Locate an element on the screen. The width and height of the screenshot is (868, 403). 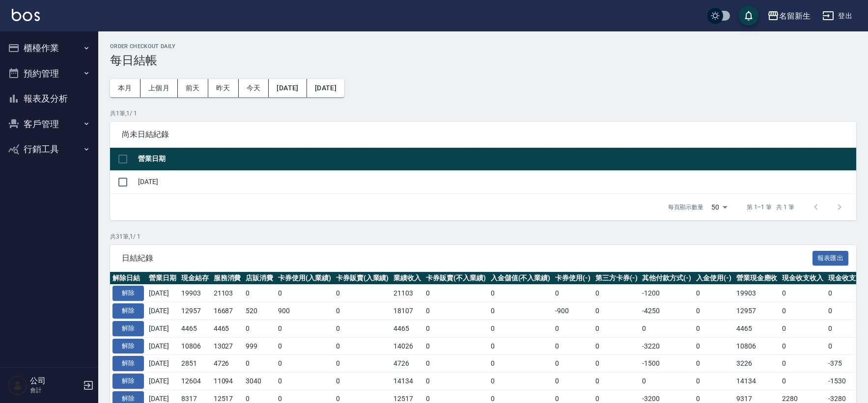
th: 現金結存 is located at coordinates (195, 278).